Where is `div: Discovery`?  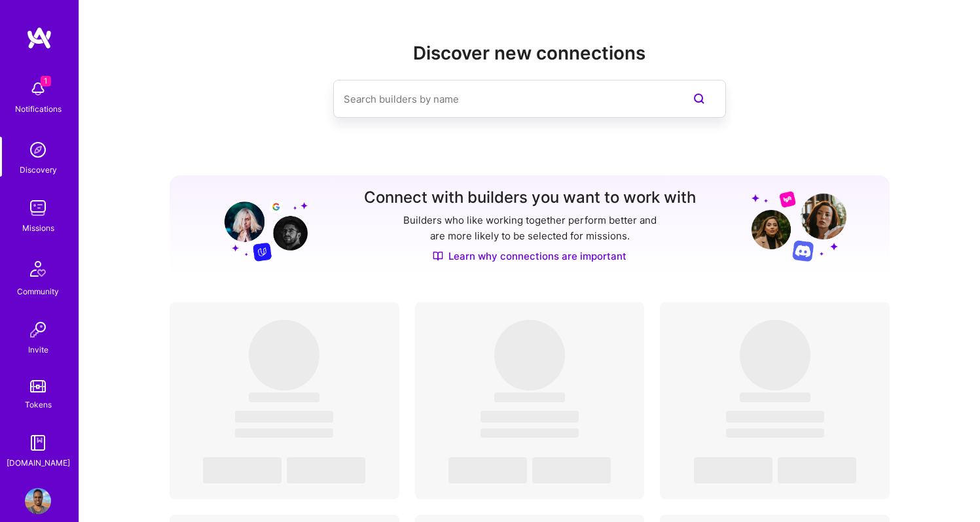
div: Discovery is located at coordinates (38, 169).